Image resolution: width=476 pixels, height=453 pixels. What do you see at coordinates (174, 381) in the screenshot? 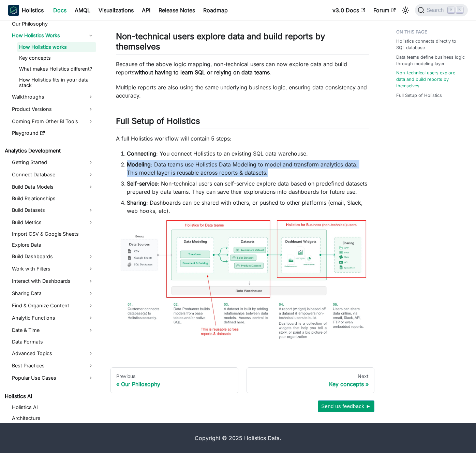
I see `a: PreviousOur Philosophy` at bounding box center [174, 381].